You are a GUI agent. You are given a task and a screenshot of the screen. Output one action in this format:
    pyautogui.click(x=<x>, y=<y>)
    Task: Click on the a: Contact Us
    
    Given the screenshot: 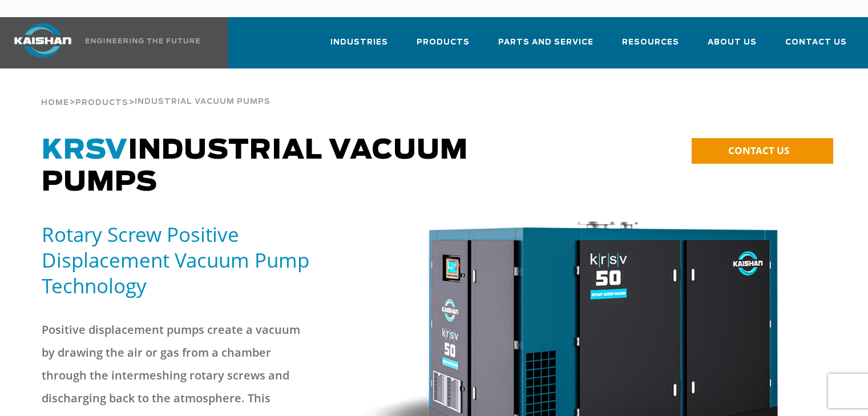 What is the action you would take?
    pyautogui.click(x=816, y=47)
    